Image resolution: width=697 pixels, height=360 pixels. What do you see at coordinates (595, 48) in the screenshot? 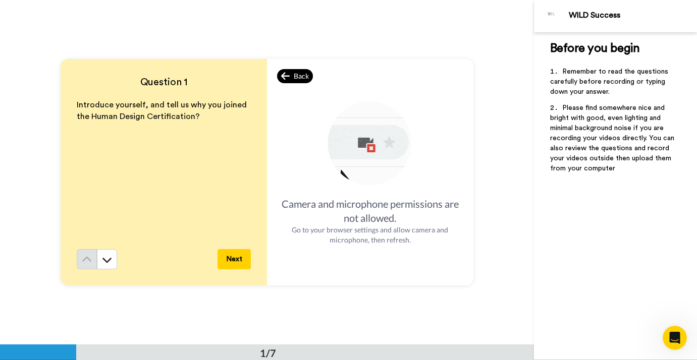
I see `span: Before you begin` at bounding box center [595, 48].